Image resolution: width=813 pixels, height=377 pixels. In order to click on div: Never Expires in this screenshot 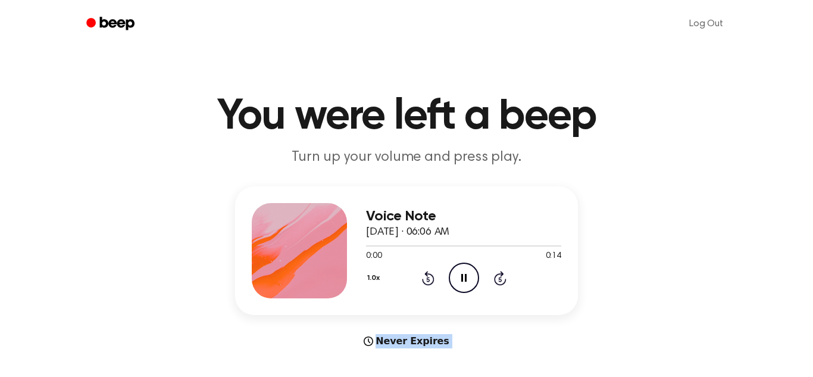, I will do `click(407, 341)`.